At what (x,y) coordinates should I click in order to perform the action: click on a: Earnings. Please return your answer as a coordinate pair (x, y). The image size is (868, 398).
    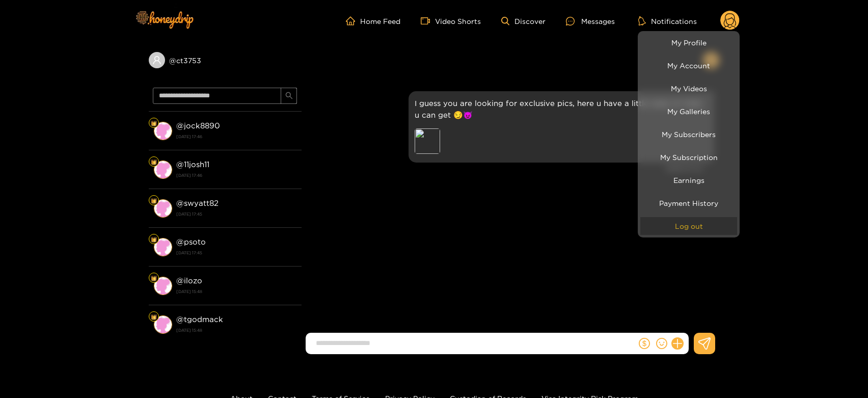
    Looking at the image, I should click on (688, 180).